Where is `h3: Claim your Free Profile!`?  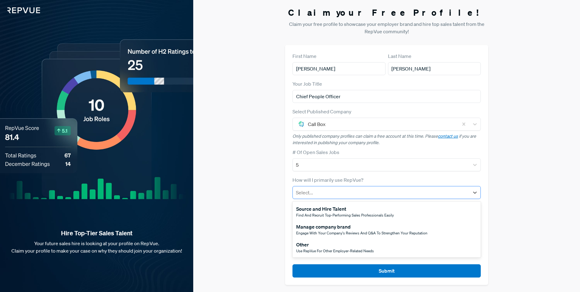
h3: Claim your Free Profile! is located at coordinates (386, 13).